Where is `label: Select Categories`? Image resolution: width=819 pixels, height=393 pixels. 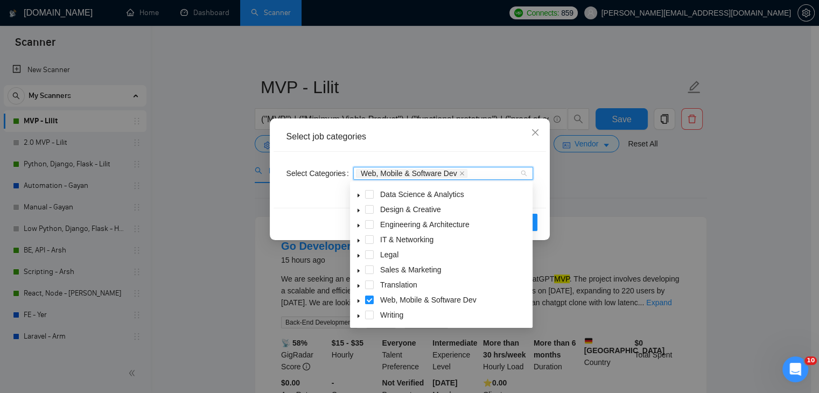 label: Select Categories is located at coordinates (320, 173).